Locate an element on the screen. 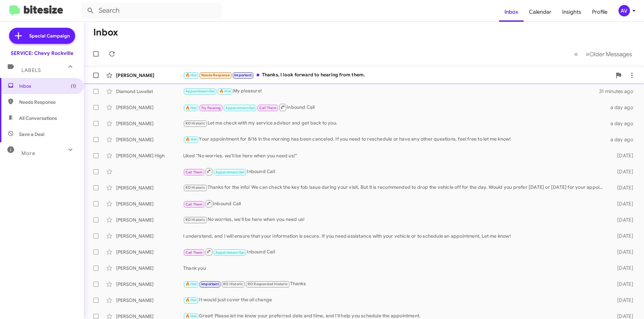 The width and height of the screenshot is (644, 319). div: 31 minutes ago is located at coordinates (619, 91).